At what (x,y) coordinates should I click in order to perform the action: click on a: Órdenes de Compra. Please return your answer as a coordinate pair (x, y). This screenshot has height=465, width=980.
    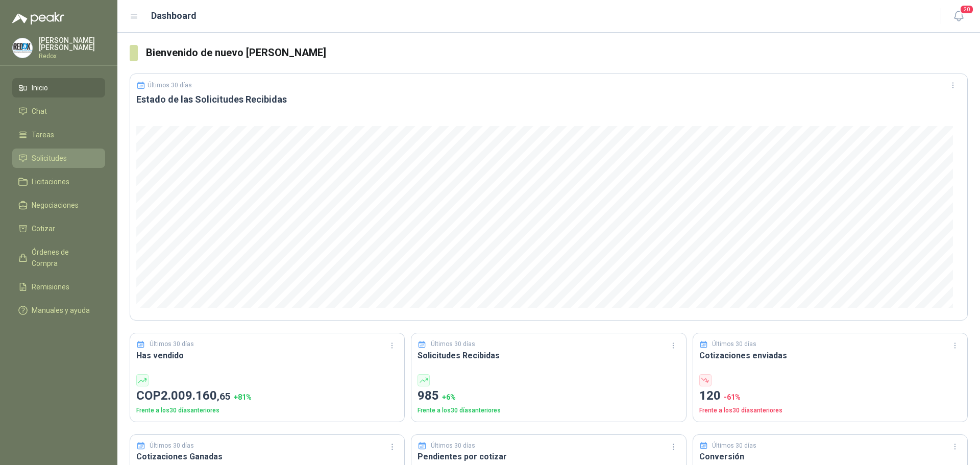
    Looking at the image, I should click on (59, 258).